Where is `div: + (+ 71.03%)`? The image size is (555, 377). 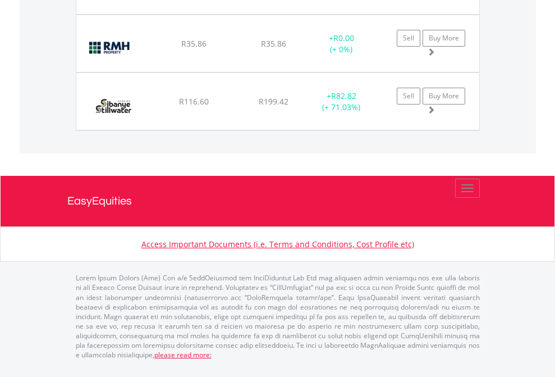 div: + (+ 71.03%) is located at coordinates (341, 102).